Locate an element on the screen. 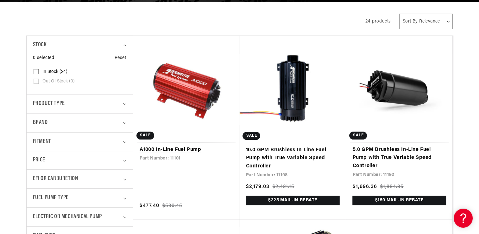 The height and width of the screenshot is (234, 479). span: Fitment is located at coordinates (42, 142).